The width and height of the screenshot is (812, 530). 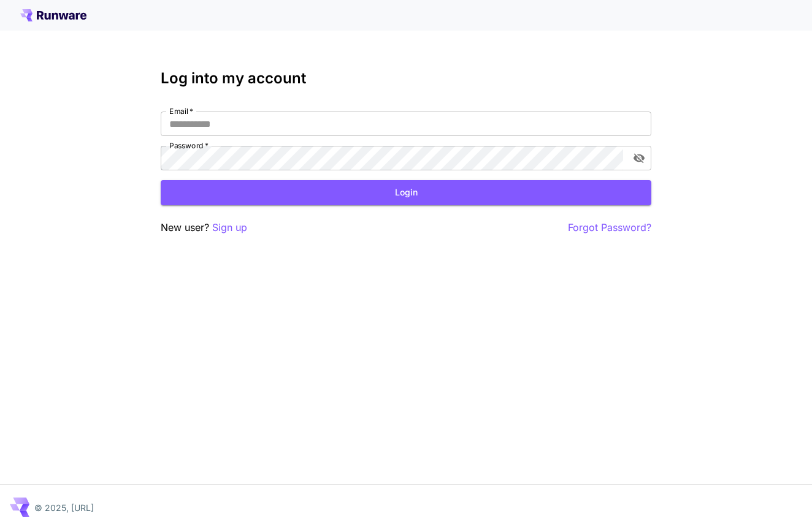 What do you see at coordinates (181, 111) in the screenshot?
I see `label: Email` at bounding box center [181, 111].